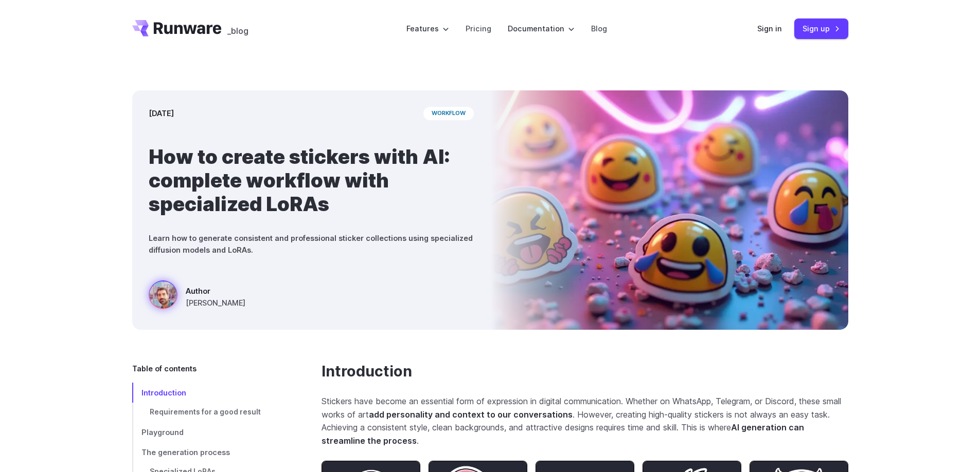 This screenshot has width=980, height=472. Describe the element at coordinates (215, 291) in the screenshot. I see `span: Author` at that location.